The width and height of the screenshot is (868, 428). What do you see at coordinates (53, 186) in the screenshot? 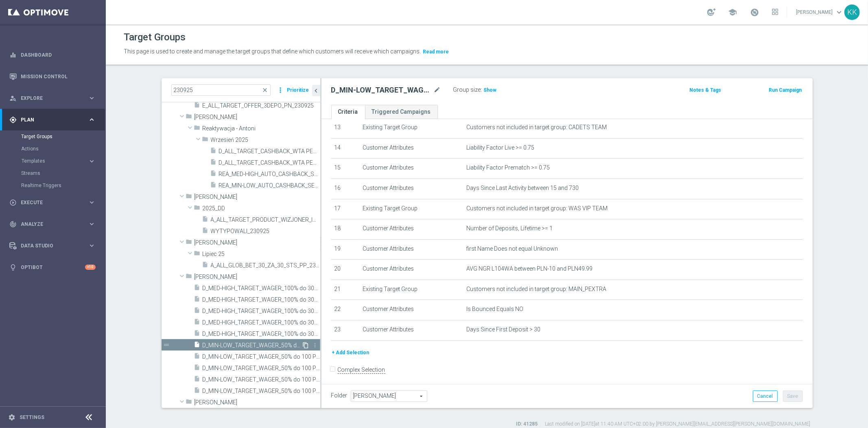
I see `a: Realtime Triggers` at bounding box center [53, 186].